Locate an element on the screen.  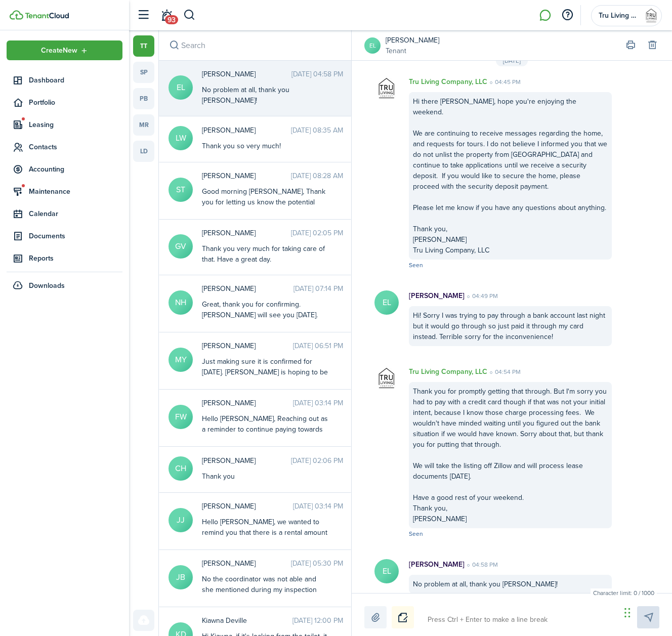
span: Documents is located at coordinates (76, 236).